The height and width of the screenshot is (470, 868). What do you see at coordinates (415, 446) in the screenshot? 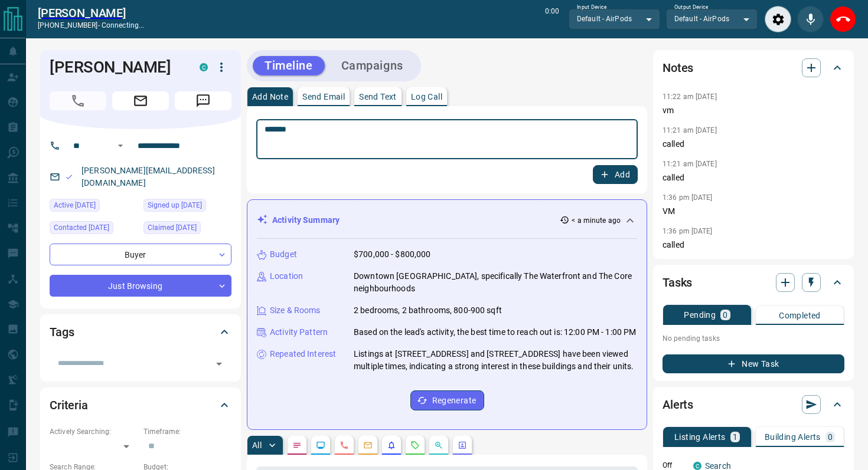
I see `svg: Requests` at bounding box center [415, 446].